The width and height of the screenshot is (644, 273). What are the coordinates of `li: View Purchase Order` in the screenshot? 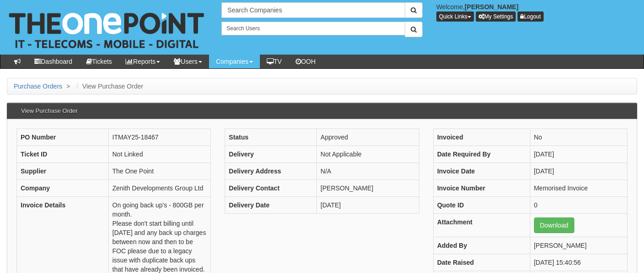 It's located at (108, 86).